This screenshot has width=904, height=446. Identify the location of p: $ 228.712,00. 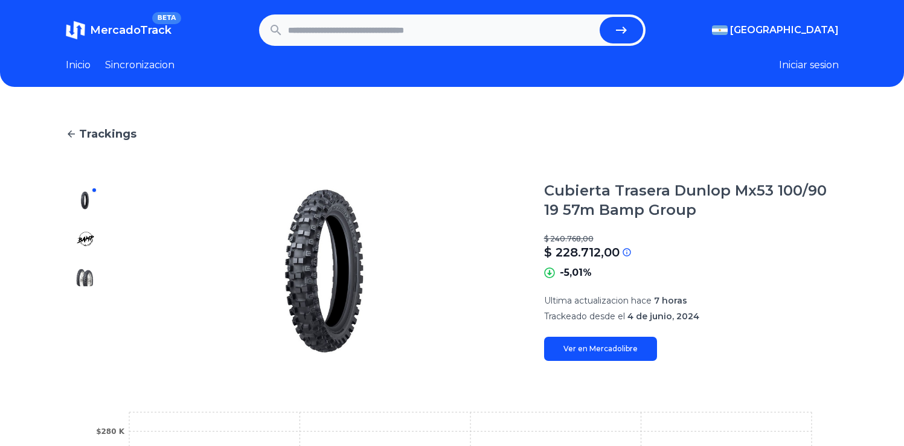
(582, 252).